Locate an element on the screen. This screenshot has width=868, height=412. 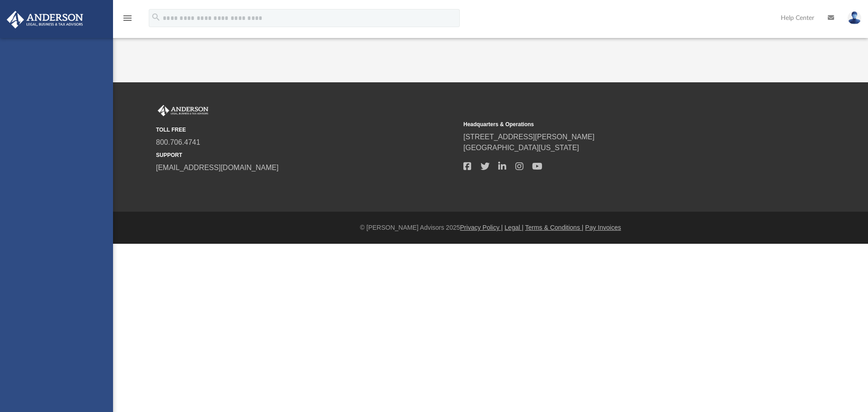
a: Legal | is located at coordinates (514, 227).